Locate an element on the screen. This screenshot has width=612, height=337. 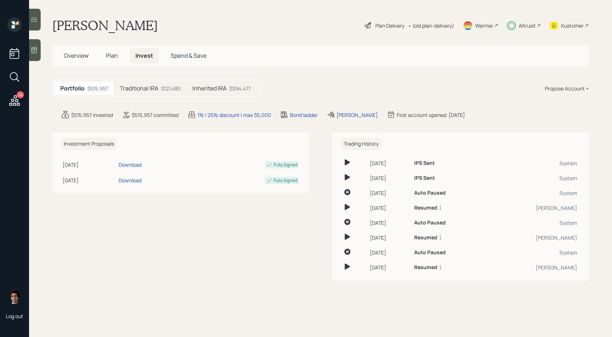
div: Bond ladder is located at coordinates (304, 115).